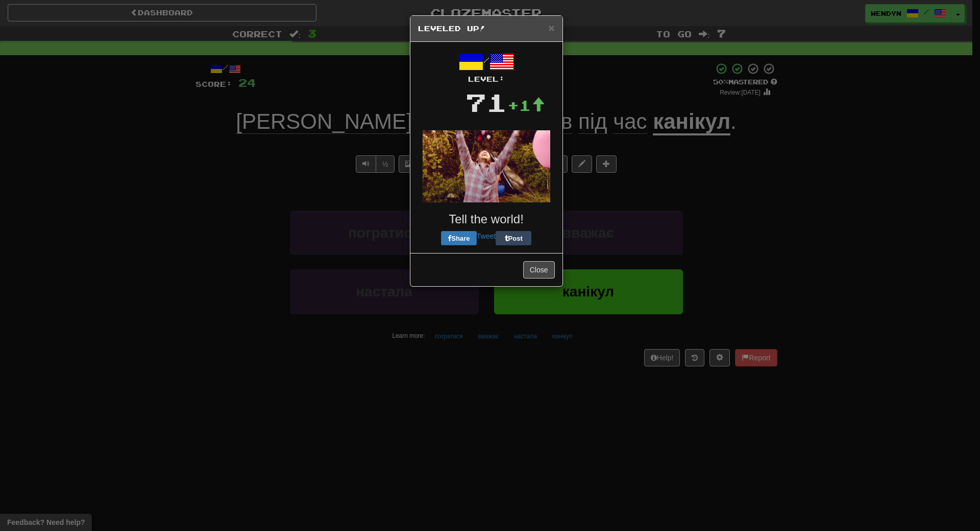  What do you see at coordinates (486, 28) in the screenshot?
I see `h5: Leveled Up!` at bounding box center [486, 28].